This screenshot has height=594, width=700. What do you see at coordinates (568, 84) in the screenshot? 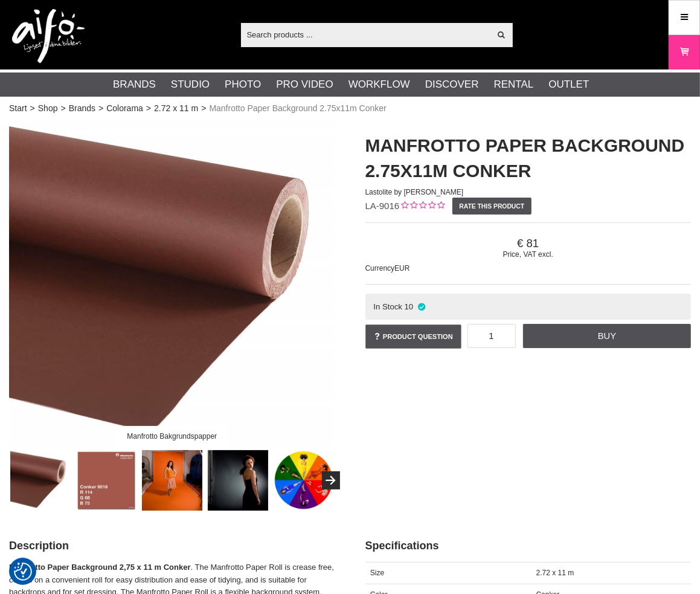
I see `a: Outlet` at bounding box center [568, 84].